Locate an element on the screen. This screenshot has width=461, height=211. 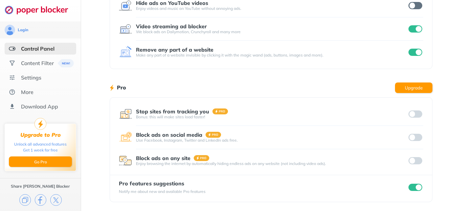
div: Enjoy videos and music on YouTube without annoying ads. is located at coordinates (272, 9).